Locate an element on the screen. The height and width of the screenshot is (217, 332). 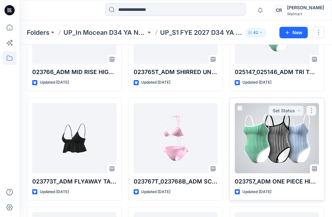
a: UP_In Mocean D34 YA NoBo Swim is located at coordinates (105, 33).